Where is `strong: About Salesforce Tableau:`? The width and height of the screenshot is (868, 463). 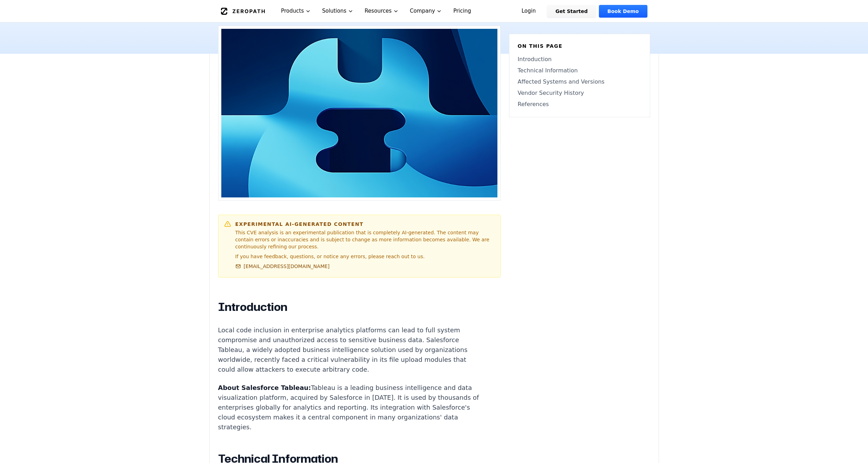 strong: About Salesforce Tableau: is located at coordinates (264, 388).